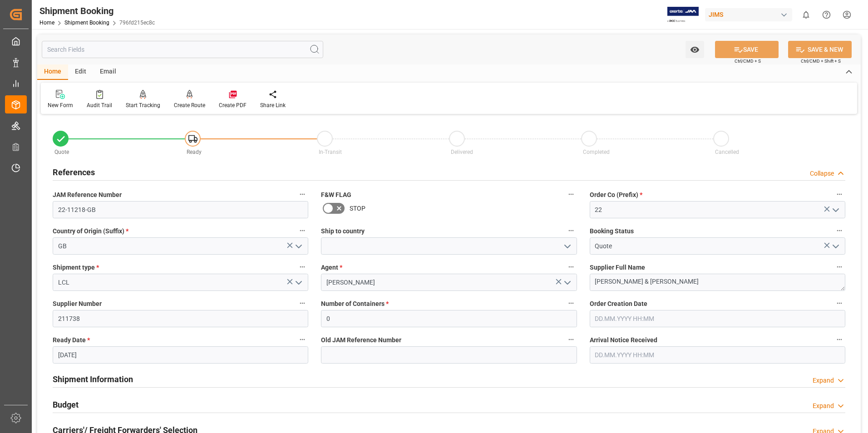 Image resolution: width=868 pixels, height=433 pixels. What do you see at coordinates (189, 106) in the screenshot?
I see `div: Create Route` at bounding box center [189, 106].